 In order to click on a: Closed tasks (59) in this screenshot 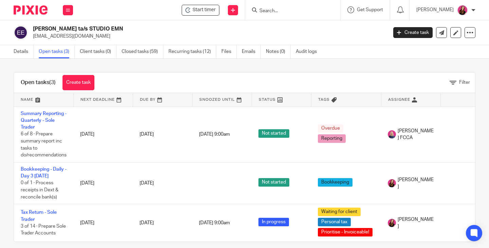, I will do `click(142, 52)`.